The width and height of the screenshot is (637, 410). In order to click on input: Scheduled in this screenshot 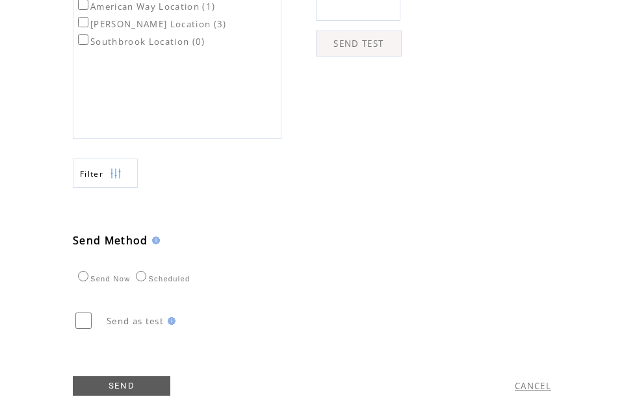, I will do `click(141, 276)`.